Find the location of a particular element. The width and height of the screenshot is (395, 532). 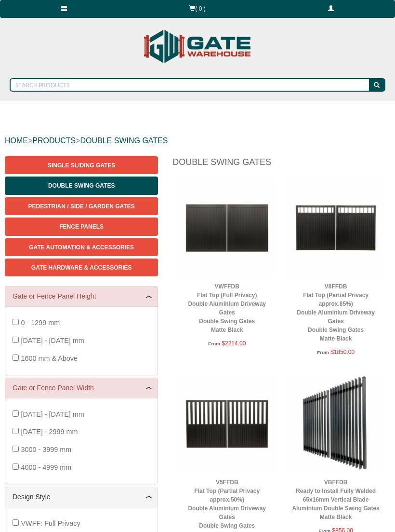

a: HOME is located at coordinates (16, 140).